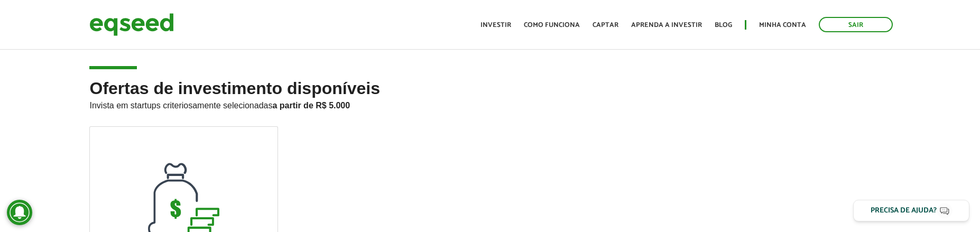 The image size is (980, 232). What do you see at coordinates (490, 102) in the screenshot?
I see `h2: Ofertas de investimento disponíveis` at bounding box center [490, 102].